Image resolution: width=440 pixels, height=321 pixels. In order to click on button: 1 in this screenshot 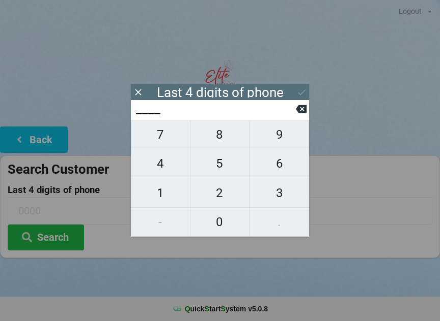, I will do `click(160, 193)`.